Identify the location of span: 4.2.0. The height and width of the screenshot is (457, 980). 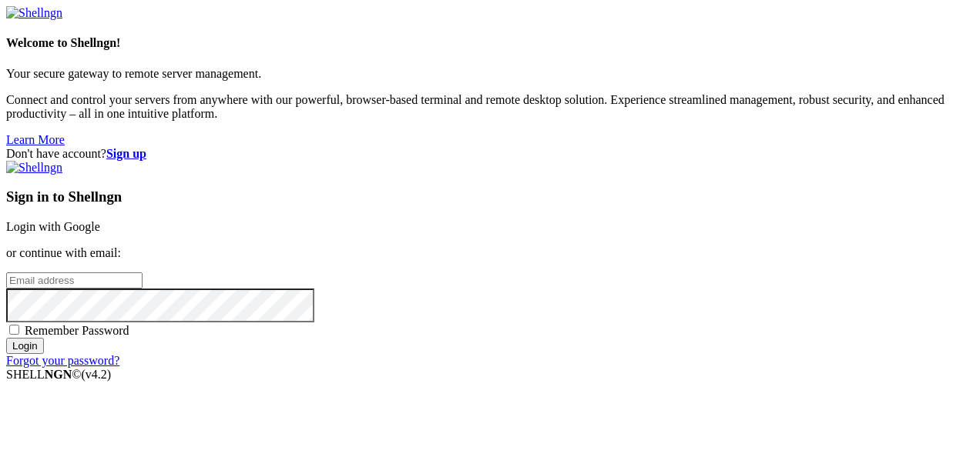
(96, 374).